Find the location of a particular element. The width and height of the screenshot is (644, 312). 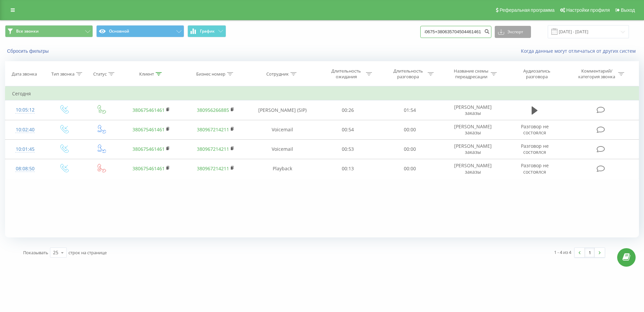

td: 00:54 is located at coordinates (348, 130).